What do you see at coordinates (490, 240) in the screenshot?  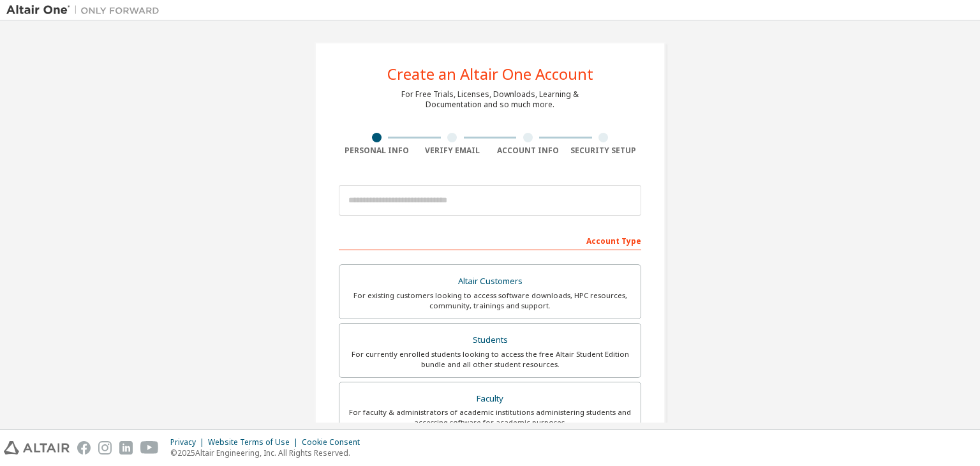 I see `div: Account Type` at bounding box center [490, 240].